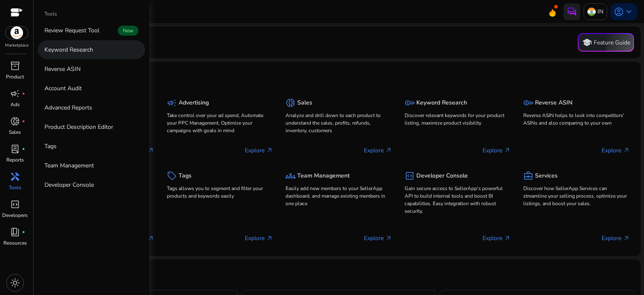 This screenshot has width=644, height=295. What do you see at coordinates (576, 196) in the screenshot?
I see `p: Discover how SellerApp Services can streamline your selling process, optimize your listings, and ...` at bounding box center [576, 196].